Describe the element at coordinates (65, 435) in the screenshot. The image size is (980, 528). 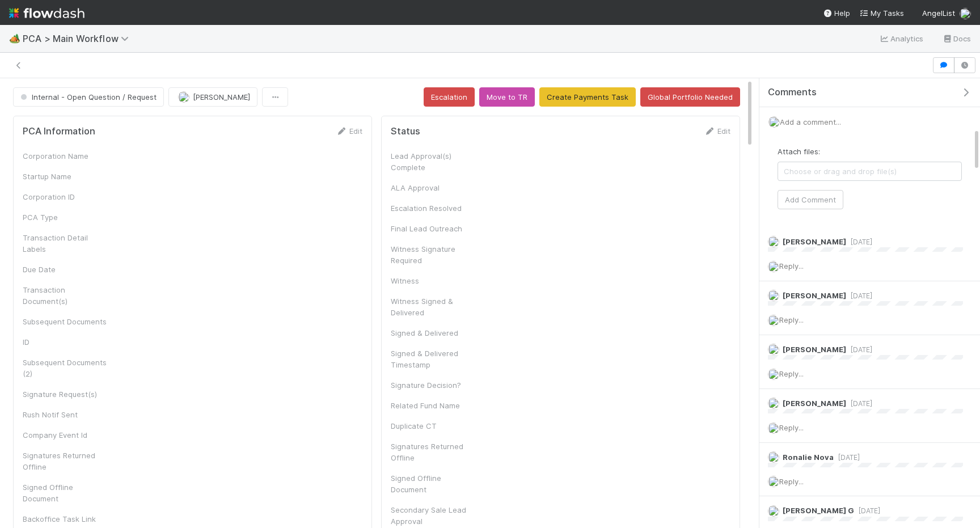
I see `div: Company Event Id` at that location.